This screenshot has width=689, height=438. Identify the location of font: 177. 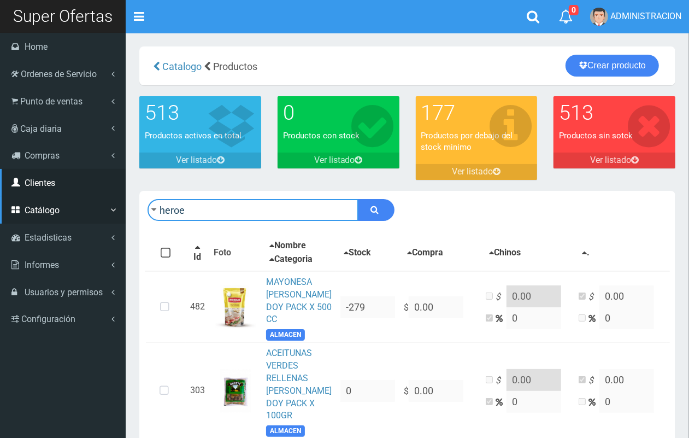
(438, 113).